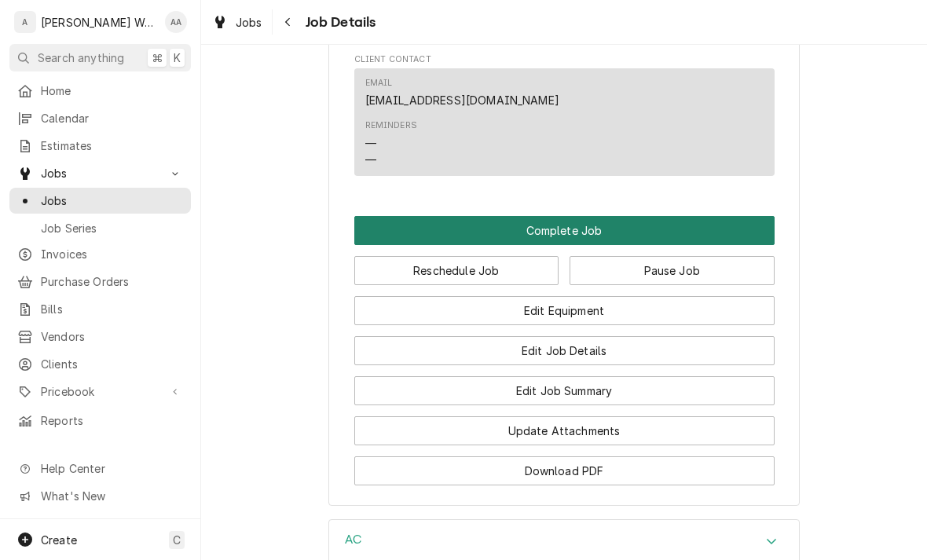 Image resolution: width=927 pixels, height=560 pixels. I want to click on span: Vendors, so click(112, 336).